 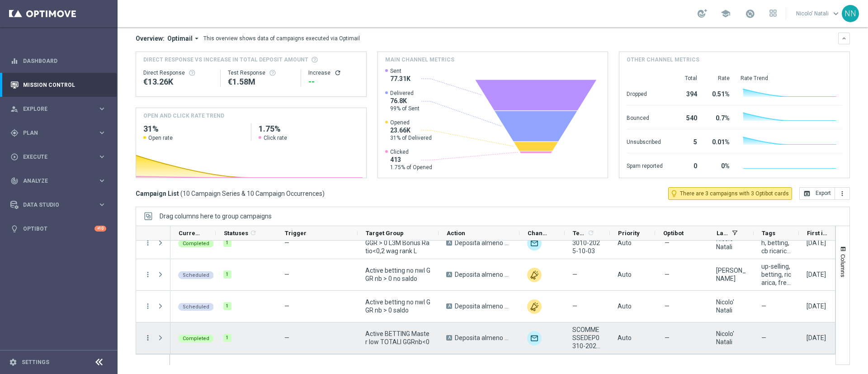 What do you see at coordinates (398, 243) in the screenshot?
I see `span: Active BETTING saldo GGR > 0 L3M Bonus Ratio<0,2 wag rank L` at bounding box center [398, 243].